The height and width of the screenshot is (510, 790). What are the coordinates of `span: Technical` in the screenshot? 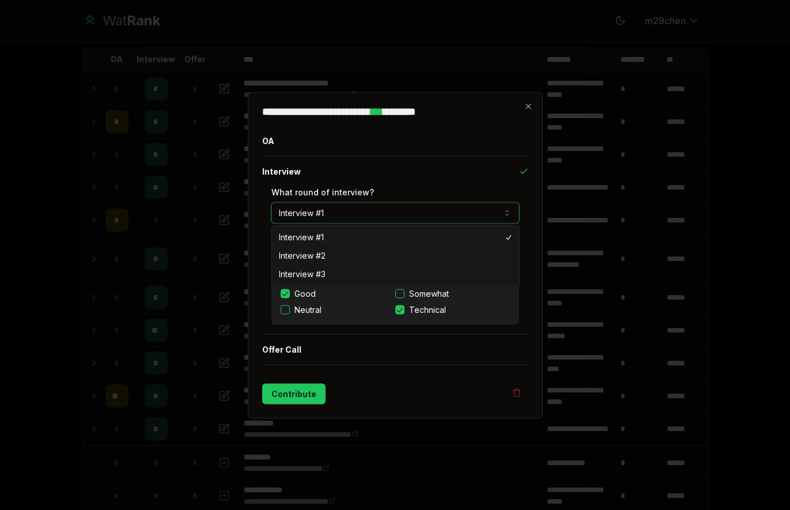 It's located at (428, 310).